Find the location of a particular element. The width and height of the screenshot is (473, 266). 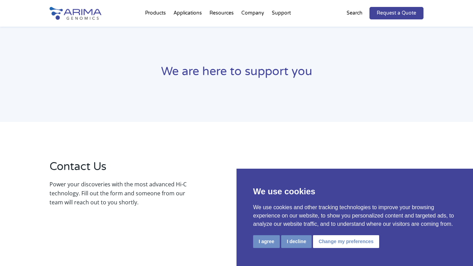

h1: We are here to support you is located at coordinates (237, 74).